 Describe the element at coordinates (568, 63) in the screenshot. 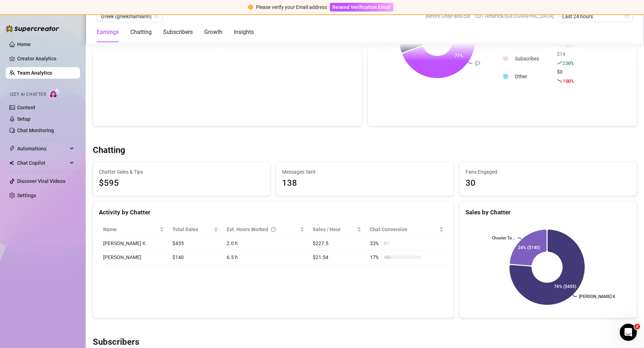

I see `span: 230 %` at that location.